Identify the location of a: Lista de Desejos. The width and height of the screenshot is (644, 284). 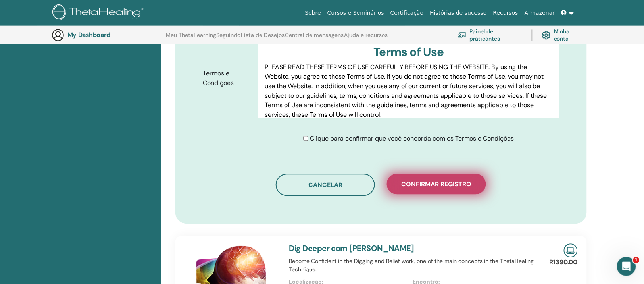
(263, 38).